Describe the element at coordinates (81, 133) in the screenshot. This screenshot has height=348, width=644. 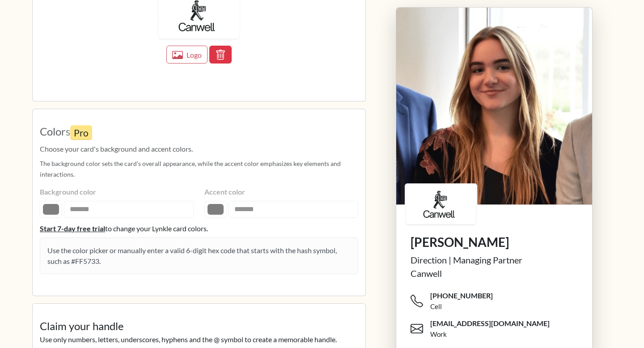
I see `small: Pro` at that location.